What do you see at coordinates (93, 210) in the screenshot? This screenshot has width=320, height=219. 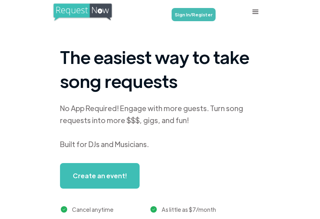 I see `div: Cancel anytime` at bounding box center [93, 210].